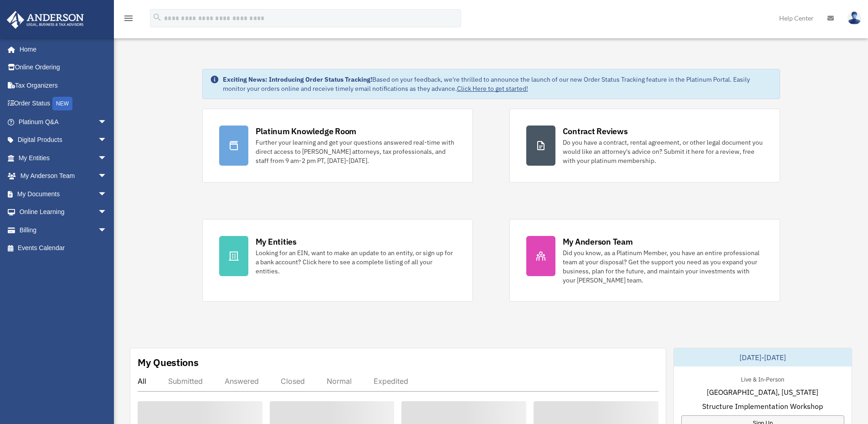 Image resolution: width=868 pixels, height=424 pixels. What do you see at coordinates (645, 146) in the screenshot?
I see `a: Contract Reviews Do you have a contract, rental agreement, or other legal document you would like...` at bounding box center [645, 146].